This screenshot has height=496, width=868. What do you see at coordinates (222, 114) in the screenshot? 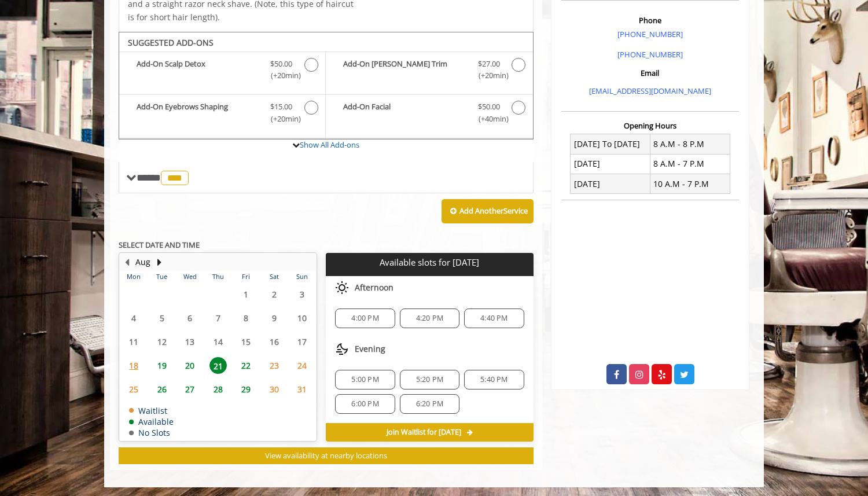
I see `label: Add-On Eyebrows Shaping` at bounding box center [222, 114].